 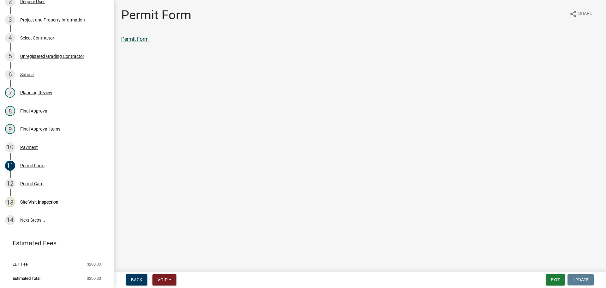 What do you see at coordinates (37, 38) in the screenshot?
I see `div: Select Contractor` at bounding box center [37, 38].